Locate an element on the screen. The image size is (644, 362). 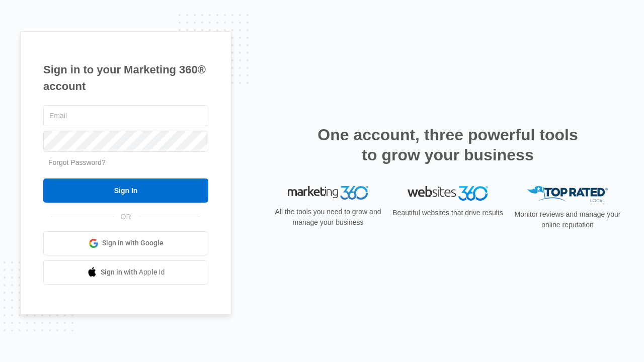
img: Websites 360 is located at coordinates (448, 193).